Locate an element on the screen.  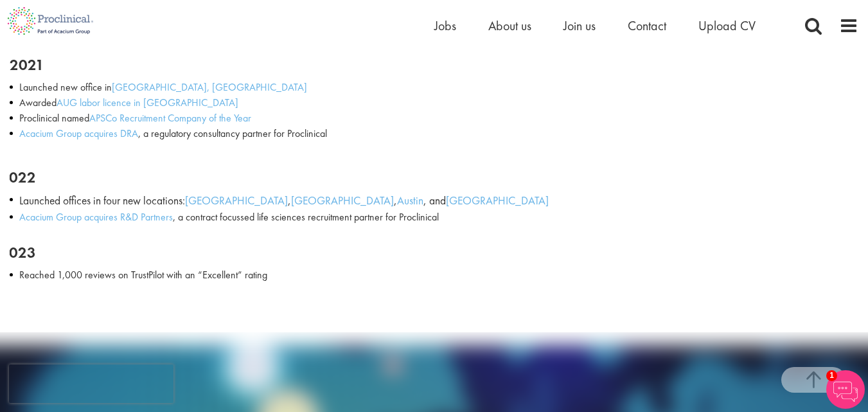
li: Awarded is located at coordinates (434, 102).